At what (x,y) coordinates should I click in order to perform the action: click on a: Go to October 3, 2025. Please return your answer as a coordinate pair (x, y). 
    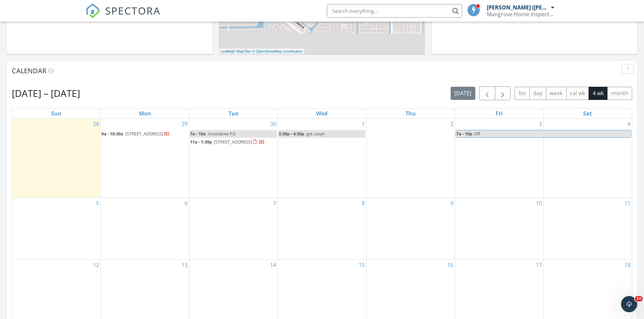
    Looking at the image, I should click on (540, 124).